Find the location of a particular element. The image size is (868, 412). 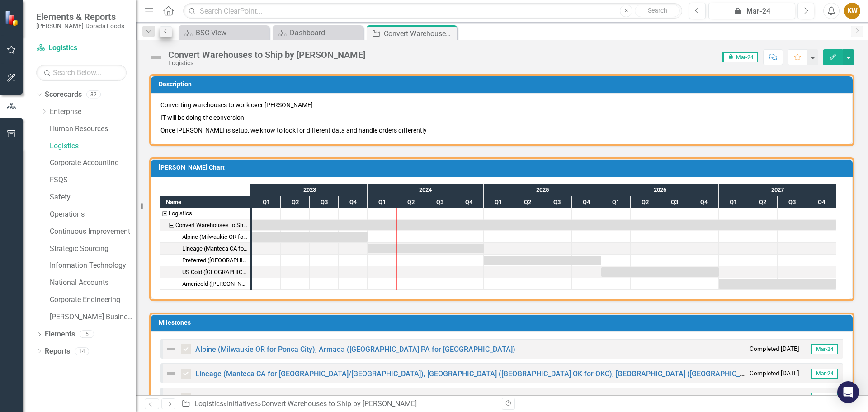

div: 2027 is located at coordinates (778, 190).